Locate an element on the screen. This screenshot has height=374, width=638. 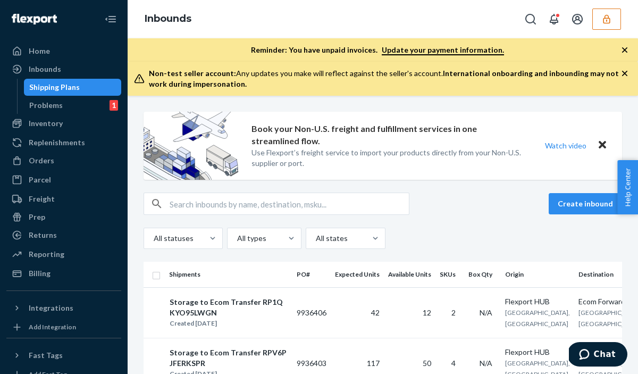
p: Book your Non-U.S. freight and fulfillment services in one streamlined flow. is located at coordinates (388, 135).